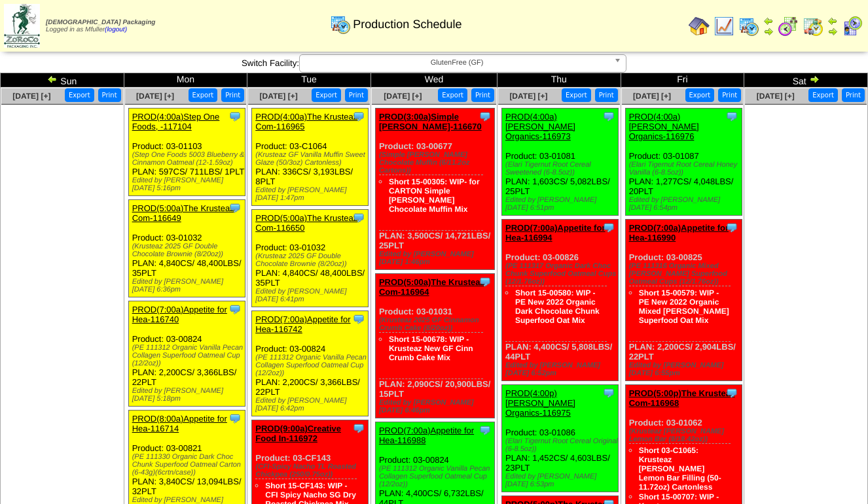 The image size is (868, 504). What do you see at coordinates (699, 26) in the screenshot?
I see `img: home.gif` at bounding box center [699, 26].